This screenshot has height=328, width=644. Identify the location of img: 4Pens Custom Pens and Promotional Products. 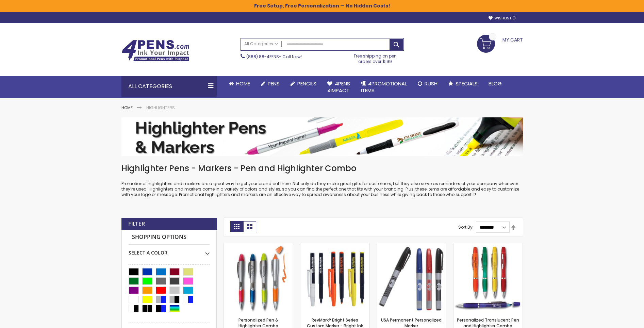
(155, 50).